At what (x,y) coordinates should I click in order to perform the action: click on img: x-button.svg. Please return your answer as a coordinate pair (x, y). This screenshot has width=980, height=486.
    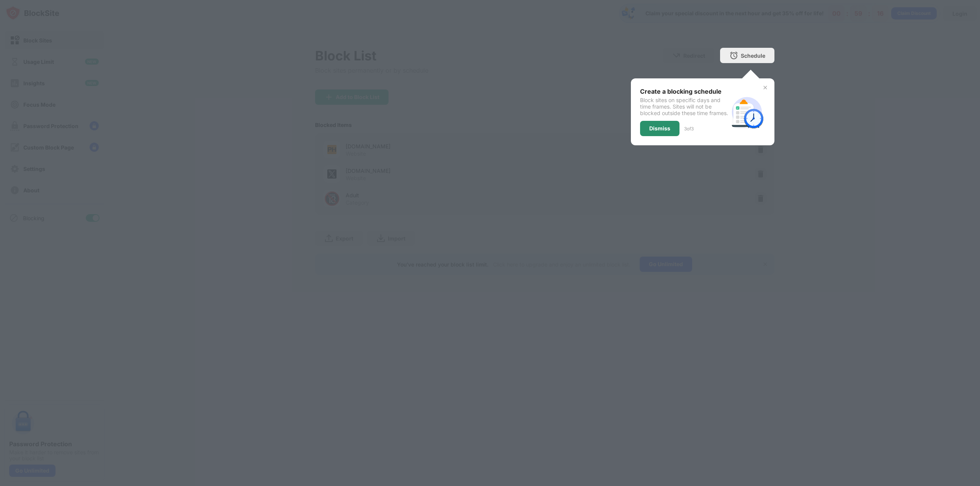
    Looking at the image, I should click on (765, 88).